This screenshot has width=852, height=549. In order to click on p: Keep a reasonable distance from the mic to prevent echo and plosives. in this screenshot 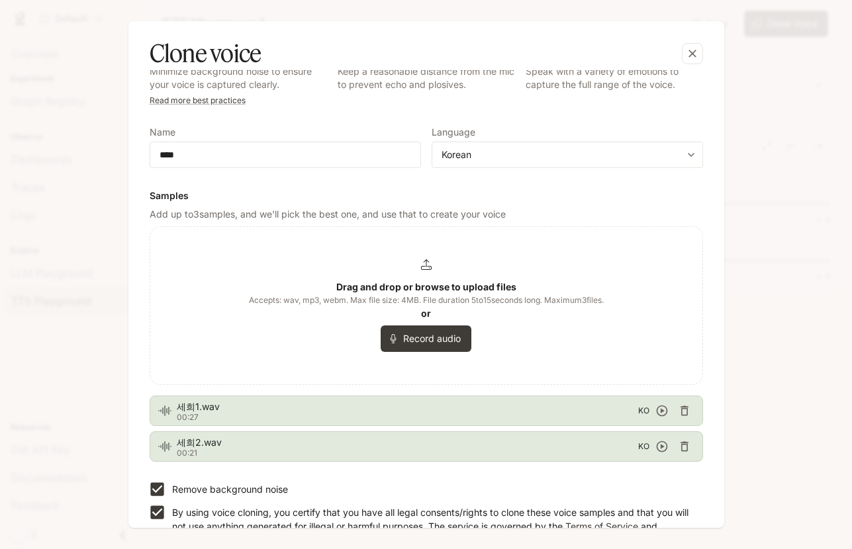, I will do `click(426, 78)`.